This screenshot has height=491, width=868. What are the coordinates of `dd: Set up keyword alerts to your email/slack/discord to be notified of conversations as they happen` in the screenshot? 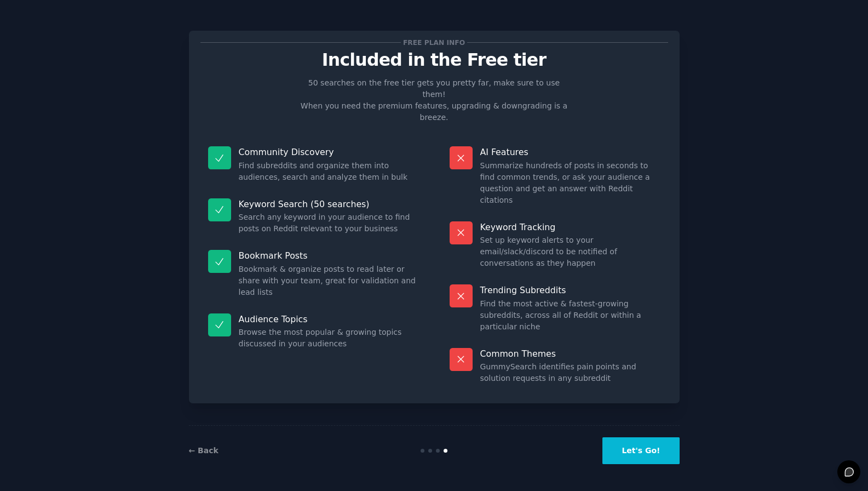 It's located at (570, 252).